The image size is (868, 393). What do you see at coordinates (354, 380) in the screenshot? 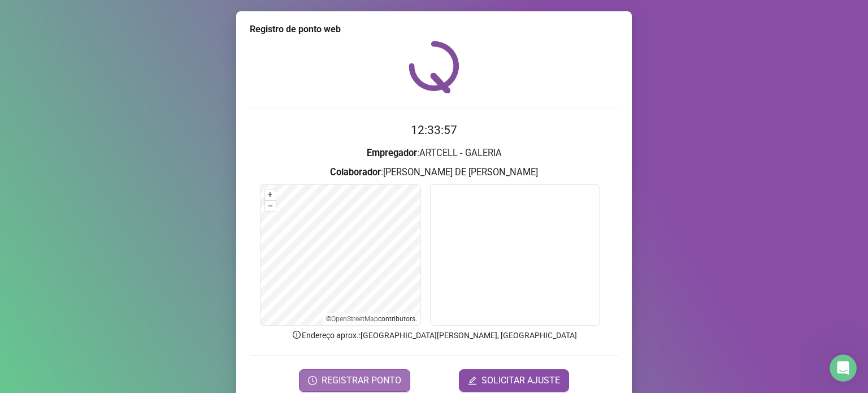
I see `button: REGISTRAR PONTO` at bounding box center [354, 380].